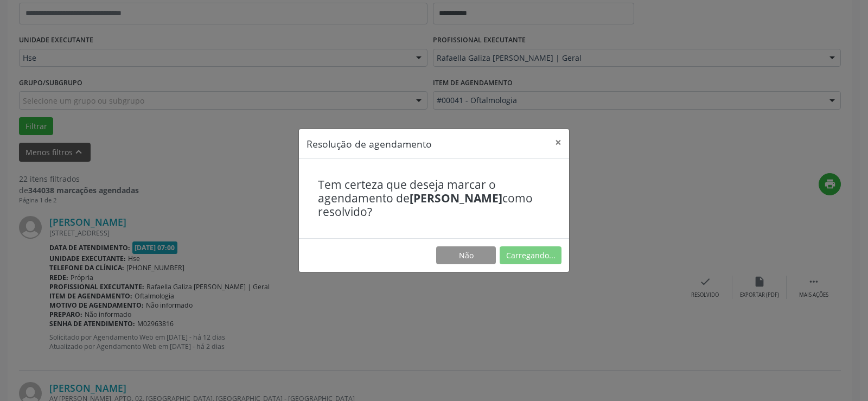  What do you see at coordinates (369, 144) in the screenshot?
I see `h5: Resolução de agendamento` at bounding box center [369, 144].